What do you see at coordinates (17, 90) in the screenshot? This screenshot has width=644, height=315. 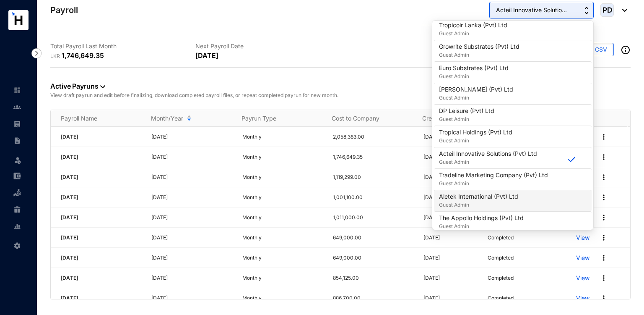 I see `img: home-unselected.a29eae3204392db15eaf.svg` at bounding box center [17, 90].